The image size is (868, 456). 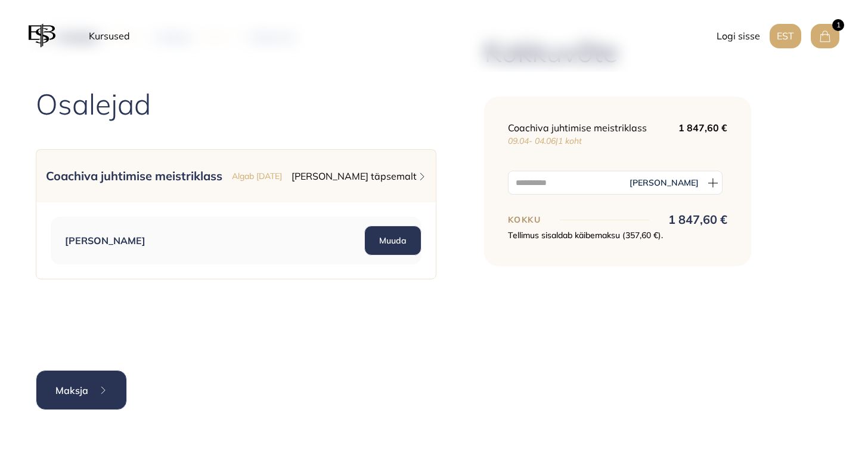 I want to click on p: Coachiva juhtimise meistriklass, so click(x=577, y=128).